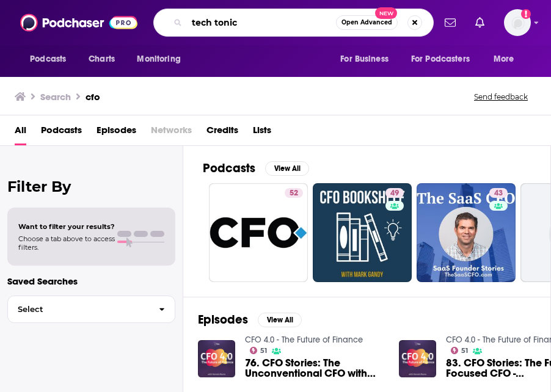 The width and height of the screenshot is (551, 392). What do you see at coordinates (222, 132) in the screenshot?
I see `span: Credits` at bounding box center [222, 132].